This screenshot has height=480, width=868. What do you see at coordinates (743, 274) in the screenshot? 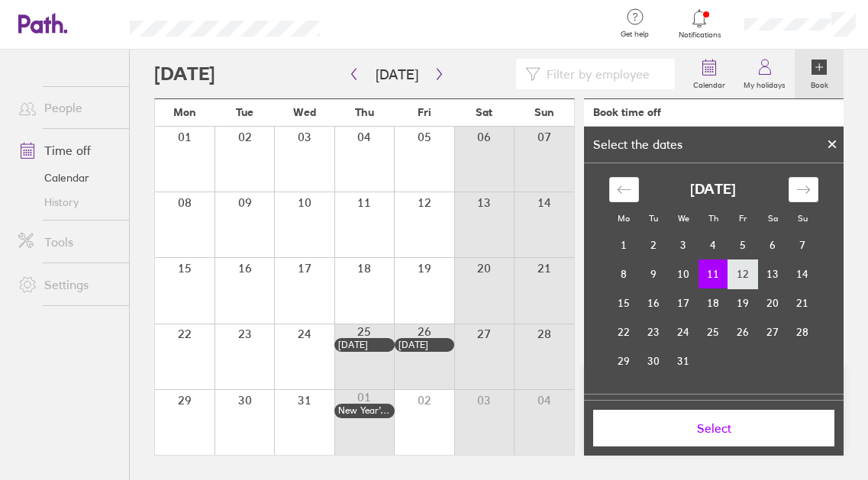
I see `td: Friday, December 12, 2025` at bounding box center [743, 274].